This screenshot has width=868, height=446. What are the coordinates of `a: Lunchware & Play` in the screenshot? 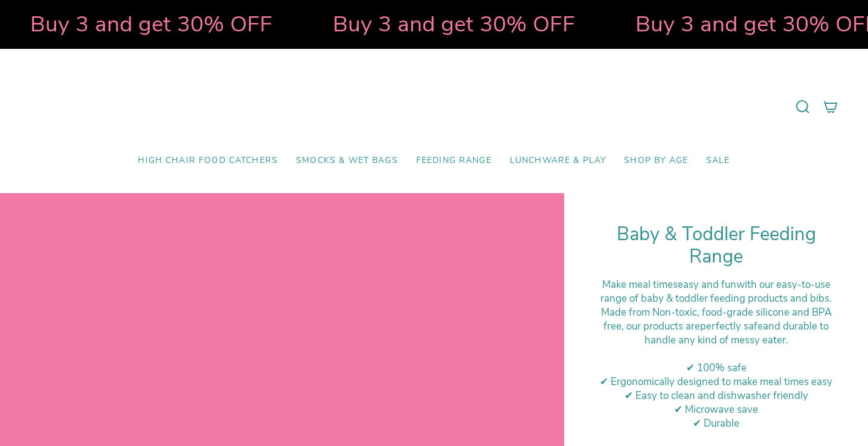 It's located at (558, 160).